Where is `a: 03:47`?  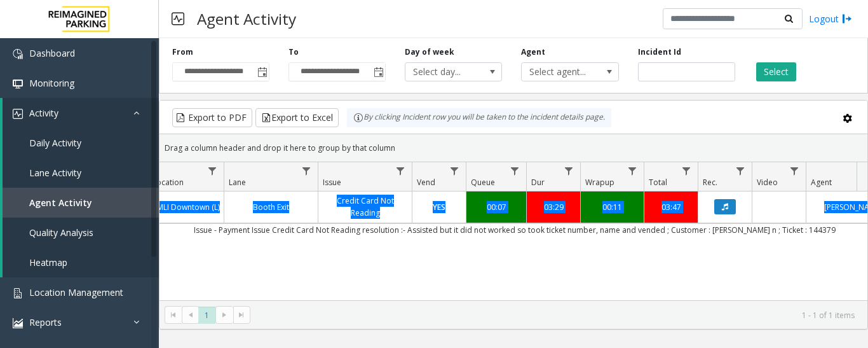 a: 03:47 is located at coordinates (671, 206).